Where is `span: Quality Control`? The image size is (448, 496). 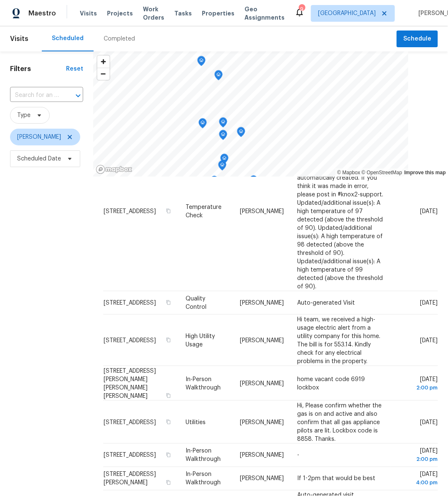
span: Quality Control is located at coordinates (196, 303).